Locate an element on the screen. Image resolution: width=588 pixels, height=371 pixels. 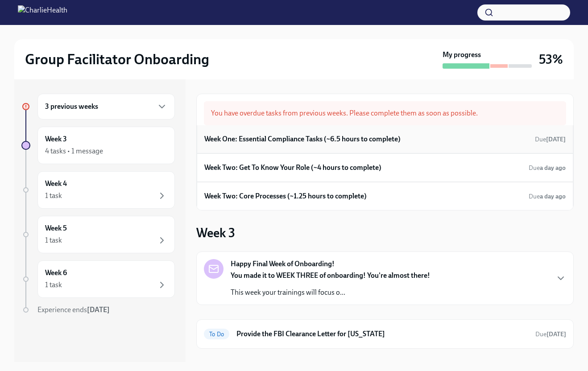
h6: Week One: Essential Compliance Tasks (~6.5 hours to complete) is located at coordinates (302, 139).